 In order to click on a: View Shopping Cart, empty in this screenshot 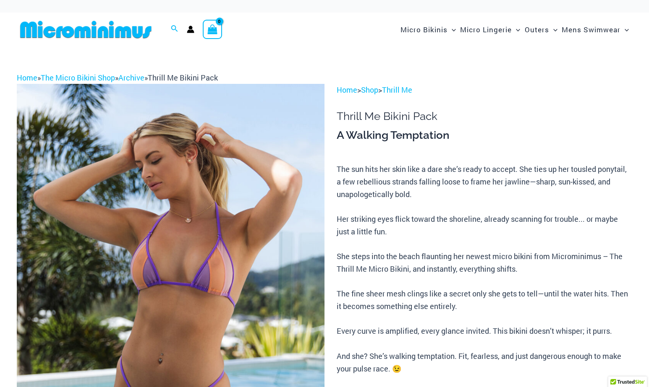, I will do `click(212, 29)`.